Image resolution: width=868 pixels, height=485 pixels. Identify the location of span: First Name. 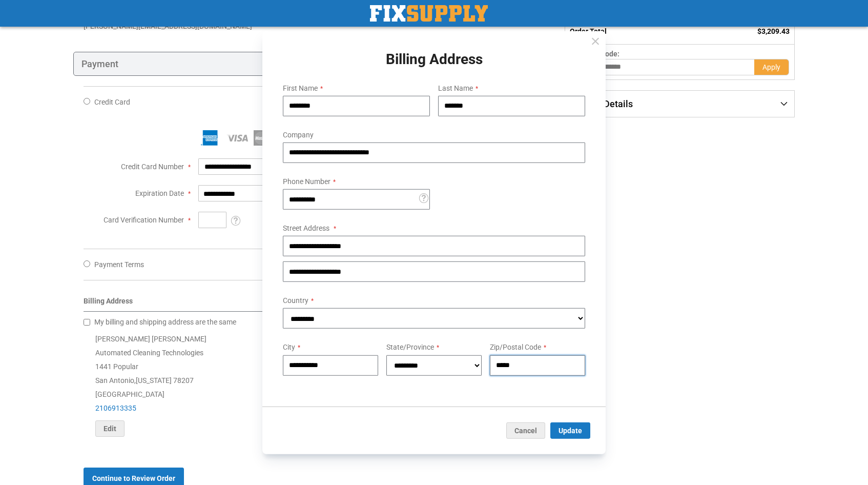
(300, 88).